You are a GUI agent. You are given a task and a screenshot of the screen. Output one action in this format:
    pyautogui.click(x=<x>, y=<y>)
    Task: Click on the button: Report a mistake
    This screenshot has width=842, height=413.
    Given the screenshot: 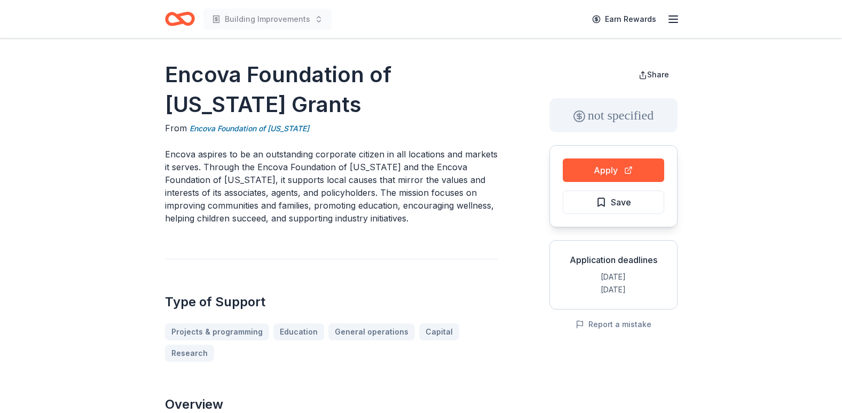 What is the action you would take?
    pyautogui.click(x=614, y=325)
    